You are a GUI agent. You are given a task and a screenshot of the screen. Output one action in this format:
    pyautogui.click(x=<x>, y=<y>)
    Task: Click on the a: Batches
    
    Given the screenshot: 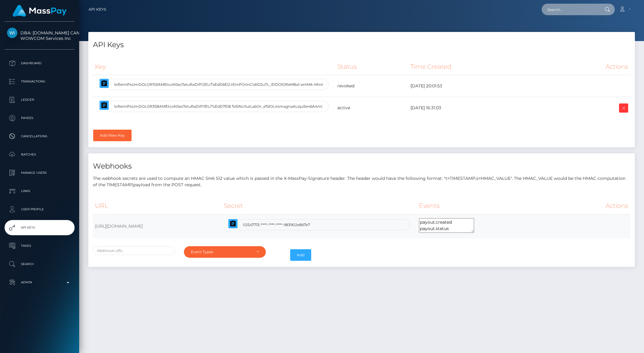 What is the action you would take?
    pyautogui.click(x=39, y=155)
    